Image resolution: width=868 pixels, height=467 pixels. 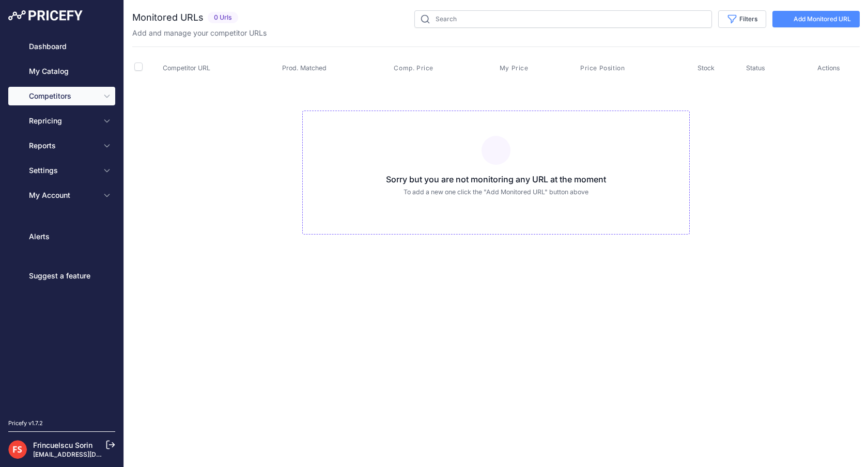 What do you see at coordinates (62, 121) in the screenshot?
I see `span: Repricing` at bounding box center [62, 121].